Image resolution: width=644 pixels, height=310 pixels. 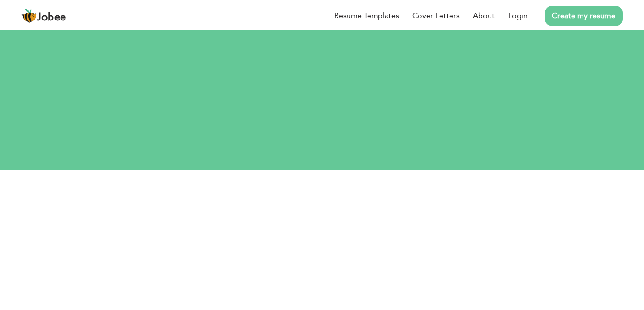 What do you see at coordinates (518, 16) in the screenshot?
I see `a: Login` at bounding box center [518, 16].